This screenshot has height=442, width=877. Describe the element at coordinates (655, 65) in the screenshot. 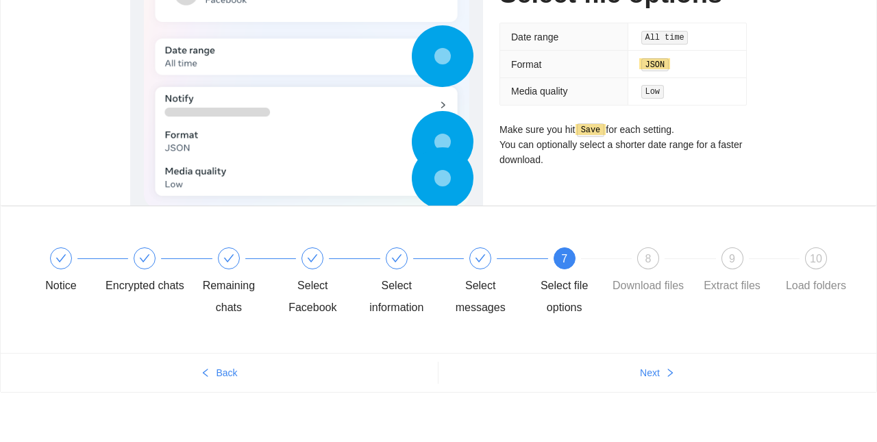

I see `code: JSON` at that location.